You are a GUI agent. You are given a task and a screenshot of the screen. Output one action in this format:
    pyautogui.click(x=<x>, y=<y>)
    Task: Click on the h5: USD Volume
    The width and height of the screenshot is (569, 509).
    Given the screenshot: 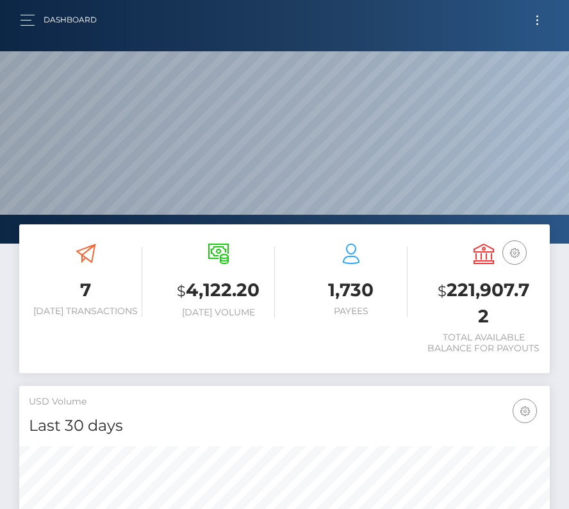 What is the action you would take?
    pyautogui.click(x=285, y=402)
    